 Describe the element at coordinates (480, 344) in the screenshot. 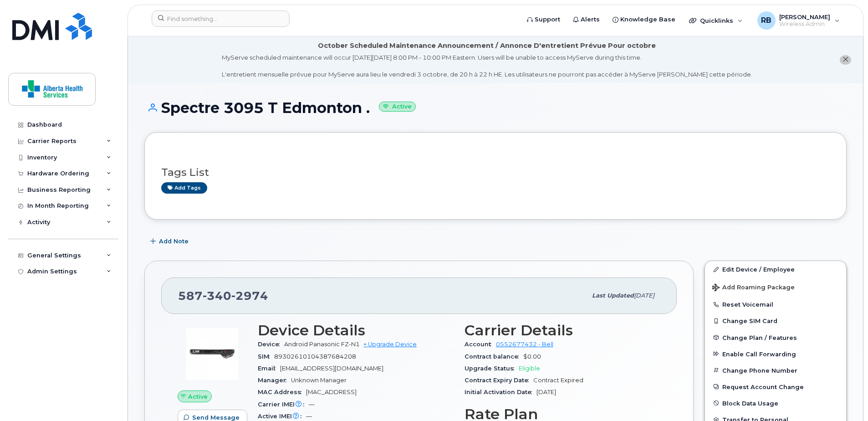

I see `span: Account` at that location.